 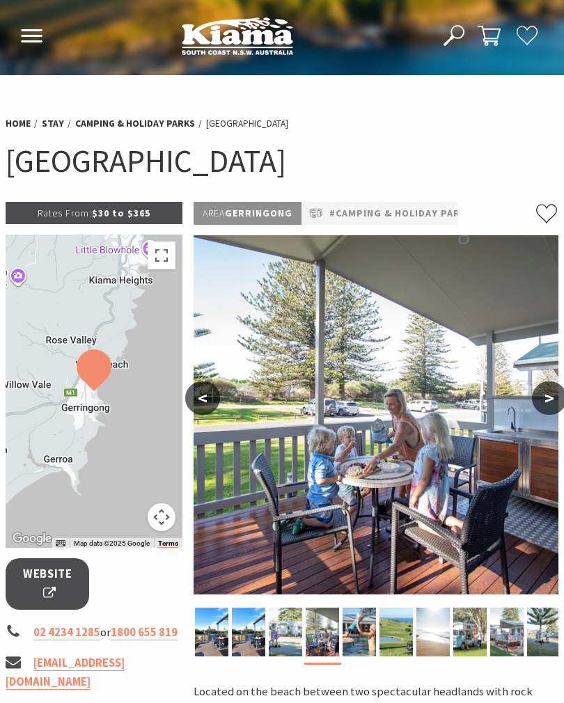 I want to click on li: or, so click(x=94, y=633).